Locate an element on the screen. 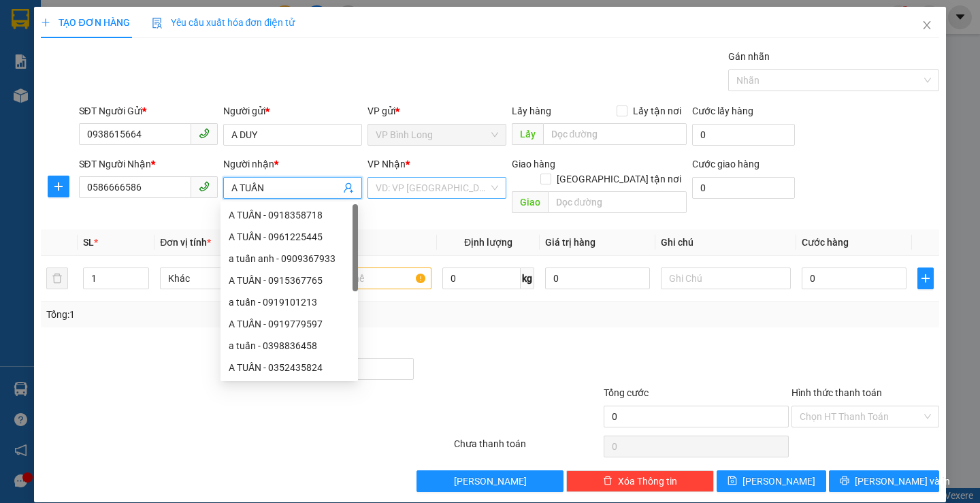 The height and width of the screenshot is (503, 980). input: Ghi Chú is located at coordinates (725, 278).